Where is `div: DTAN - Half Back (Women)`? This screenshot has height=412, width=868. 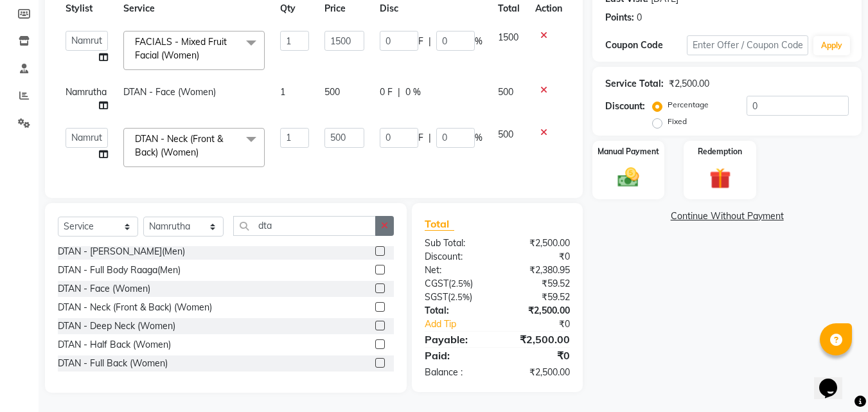 div: DTAN - Half Back (Women) is located at coordinates (115, 345).